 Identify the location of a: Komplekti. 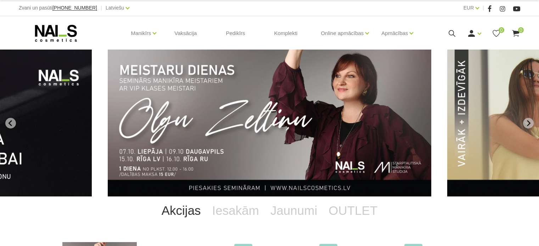
(286, 33).